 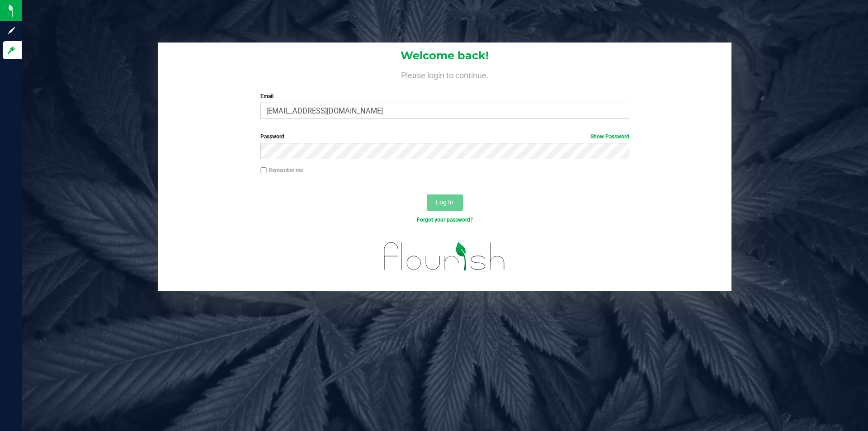 I want to click on inline-svg: Sign up, so click(x=11, y=31).